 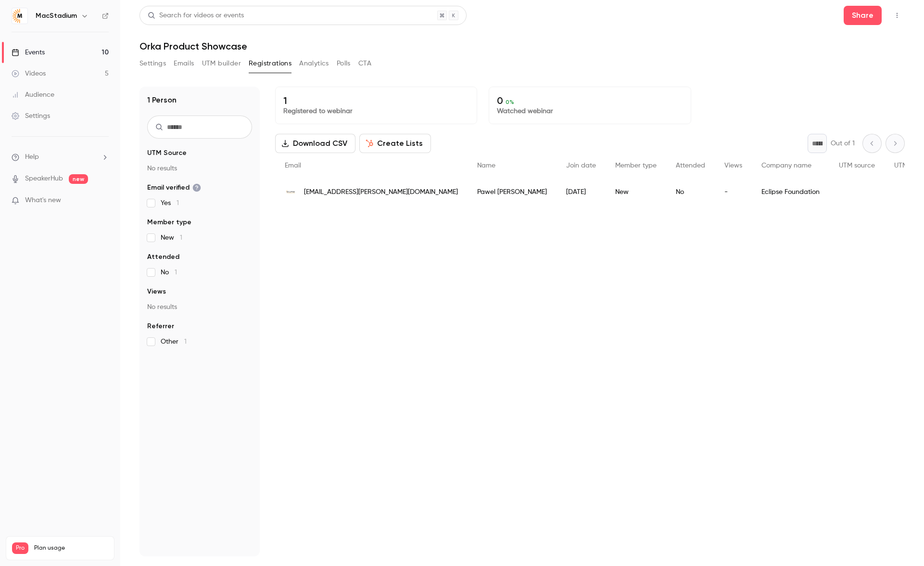 I want to click on p: Registered to webinar, so click(x=376, y=112).